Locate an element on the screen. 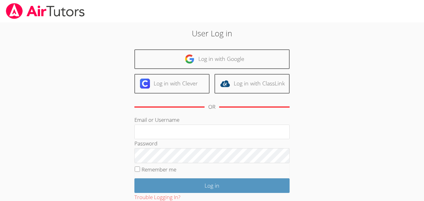 This screenshot has height=201, width=424. label: Email or Username is located at coordinates (157, 119).